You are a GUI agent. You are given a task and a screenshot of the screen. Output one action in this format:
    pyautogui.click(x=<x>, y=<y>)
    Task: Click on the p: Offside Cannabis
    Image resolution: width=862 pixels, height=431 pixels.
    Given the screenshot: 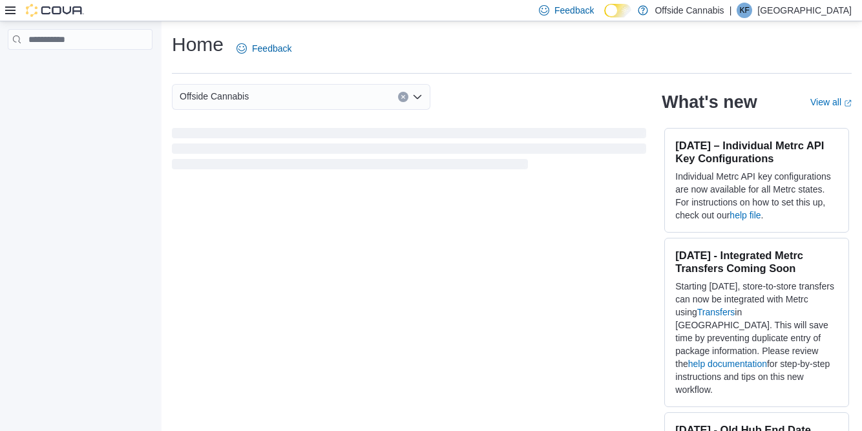 What is the action you would take?
    pyautogui.click(x=689, y=10)
    